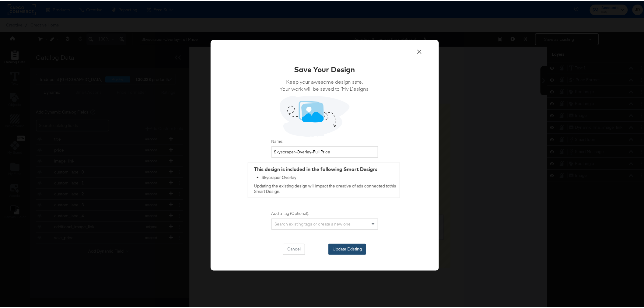 The image size is (644, 308). I want to click on button: Update Existing, so click(347, 248).